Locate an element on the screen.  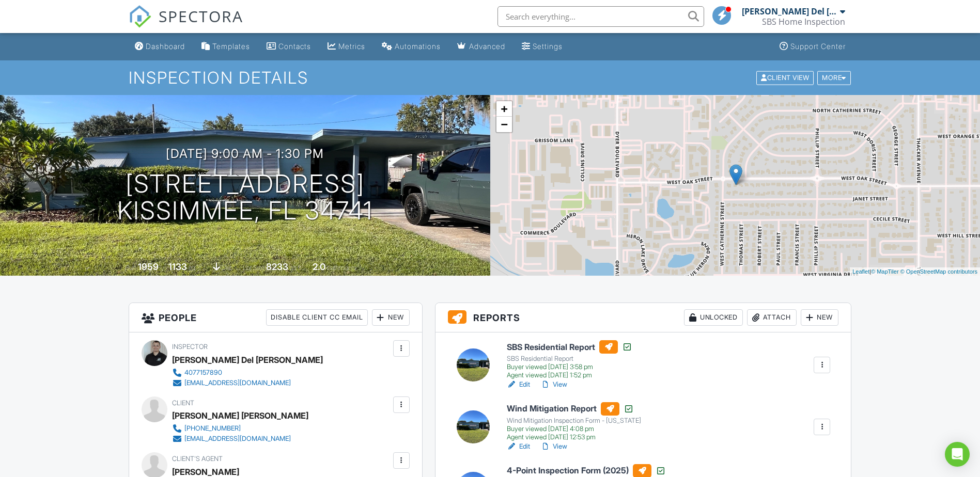
a: Dashboard is located at coordinates (159, 46).